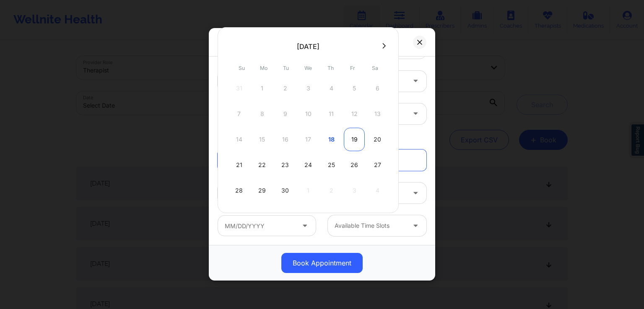  What do you see at coordinates (285, 191) in the screenshot?
I see `div: Tue Sep 30 2025` at bounding box center [285, 191].